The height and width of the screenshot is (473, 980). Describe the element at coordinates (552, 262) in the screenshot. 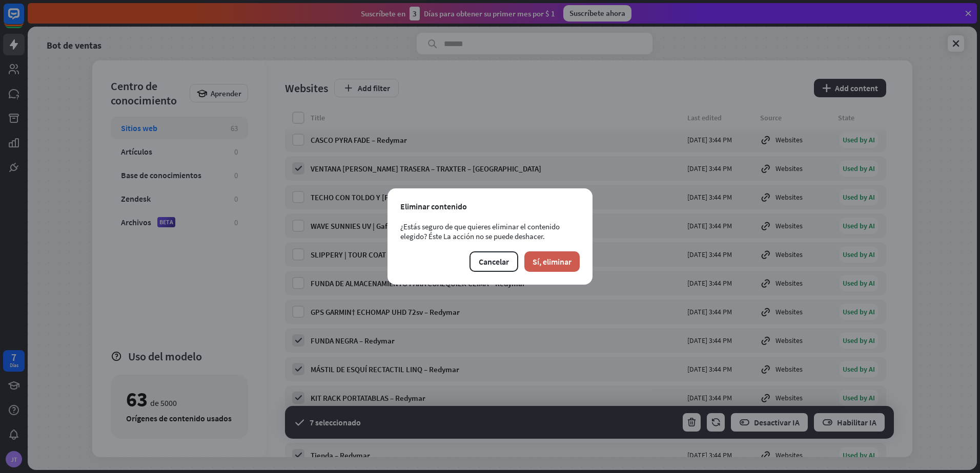

I see `button: Sí, eliminar` at that location.